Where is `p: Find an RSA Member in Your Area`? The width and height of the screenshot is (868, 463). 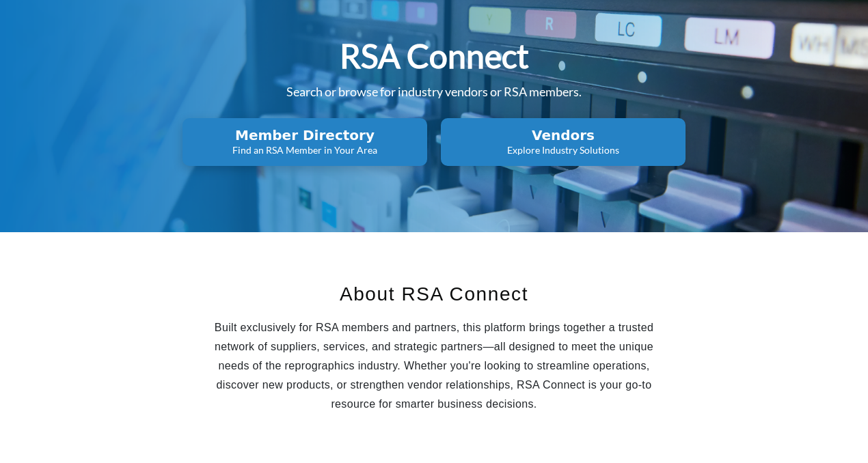 p: Find an RSA Member in Your Area is located at coordinates (304, 150).